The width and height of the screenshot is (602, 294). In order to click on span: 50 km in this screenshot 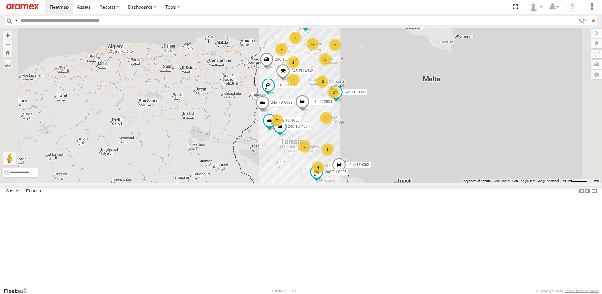, I will do `click(567, 181)`.